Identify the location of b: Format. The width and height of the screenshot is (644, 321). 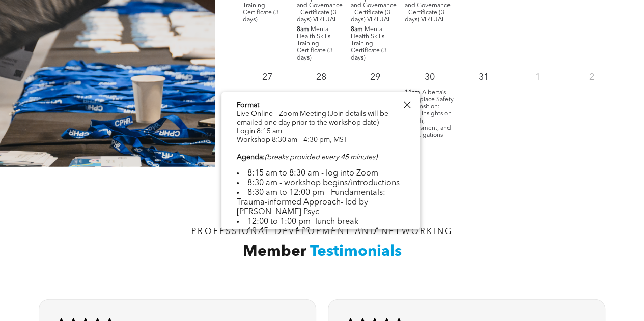
(248, 105).